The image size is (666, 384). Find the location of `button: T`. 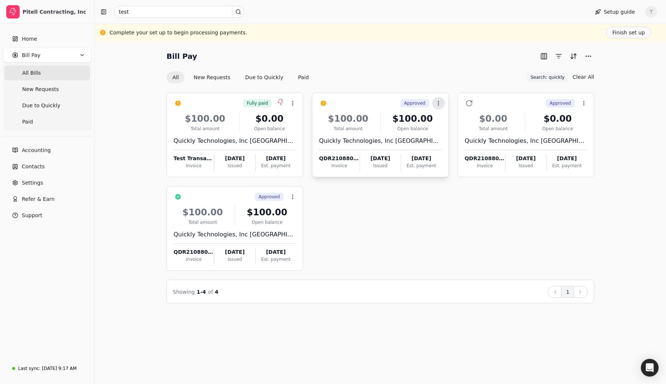

button: T is located at coordinates (651, 12).